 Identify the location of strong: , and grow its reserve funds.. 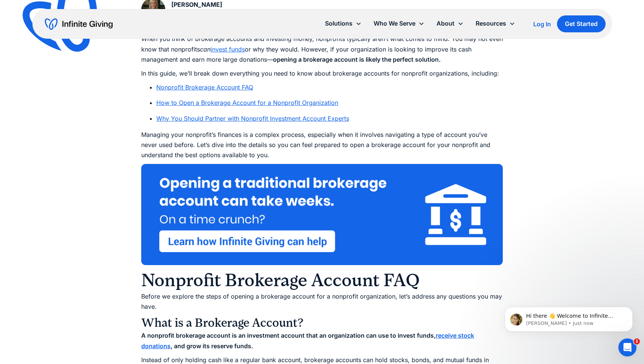
(211, 346).